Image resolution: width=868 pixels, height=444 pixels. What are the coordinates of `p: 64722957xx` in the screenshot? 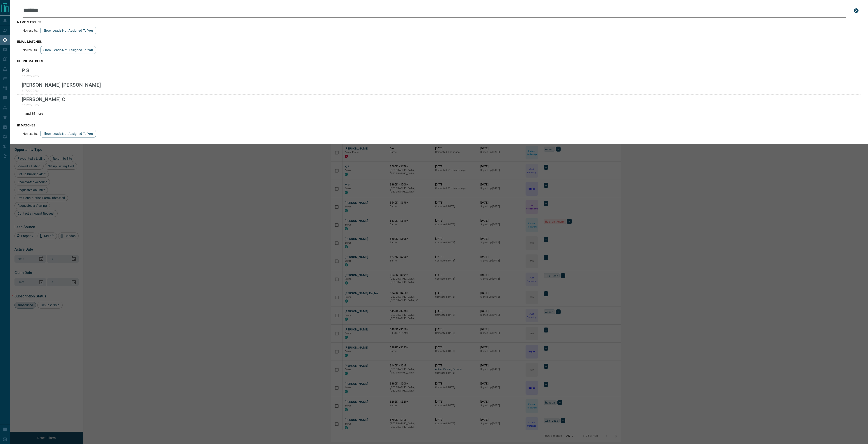 It's located at (44, 105).